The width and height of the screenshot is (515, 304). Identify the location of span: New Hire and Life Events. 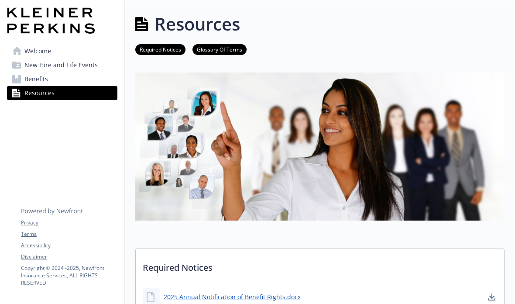
(61, 65).